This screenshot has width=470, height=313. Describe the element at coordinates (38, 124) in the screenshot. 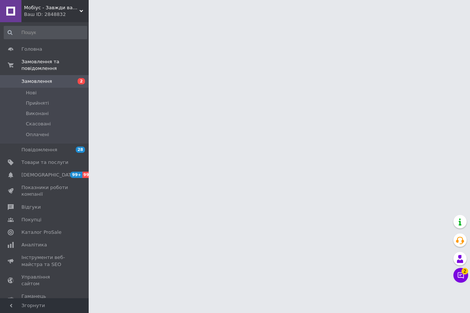

I see `span: Скасовані` at that location.